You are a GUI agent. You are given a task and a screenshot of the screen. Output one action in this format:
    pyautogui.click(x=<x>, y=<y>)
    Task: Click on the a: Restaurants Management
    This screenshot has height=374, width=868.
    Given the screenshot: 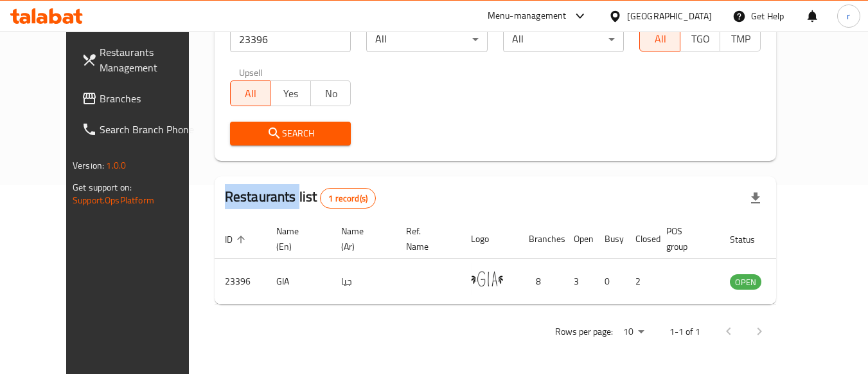 What is the action you would take?
    pyautogui.click(x=141, y=60)
    